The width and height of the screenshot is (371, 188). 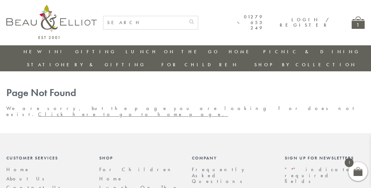 What do you see at coordinates (27, 179) in the screenshot?
I see `a: About Us` at bounding box center [27, 179].